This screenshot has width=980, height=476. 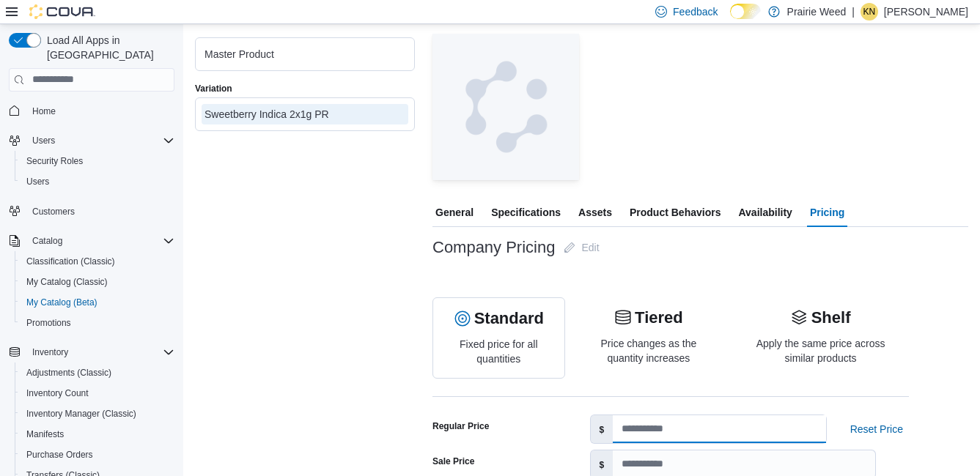 I want to click on button: Inventory Manager (Classic), so click(x=97, y=414).